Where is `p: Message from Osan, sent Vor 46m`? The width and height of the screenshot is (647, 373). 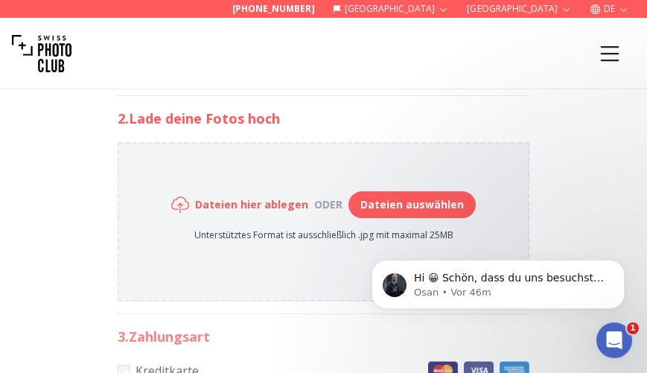
p: Message from Osan, sent Vor 46m is located at coordinates (161, 64).